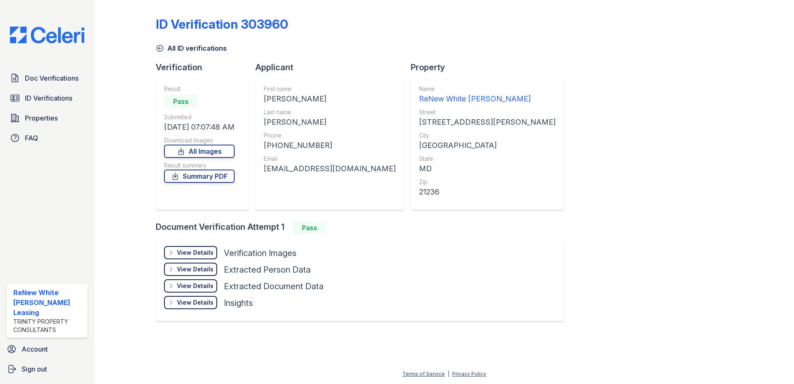 This screenshot has width=794, height=384. I want to click on div: Zip, so click(487, 182).